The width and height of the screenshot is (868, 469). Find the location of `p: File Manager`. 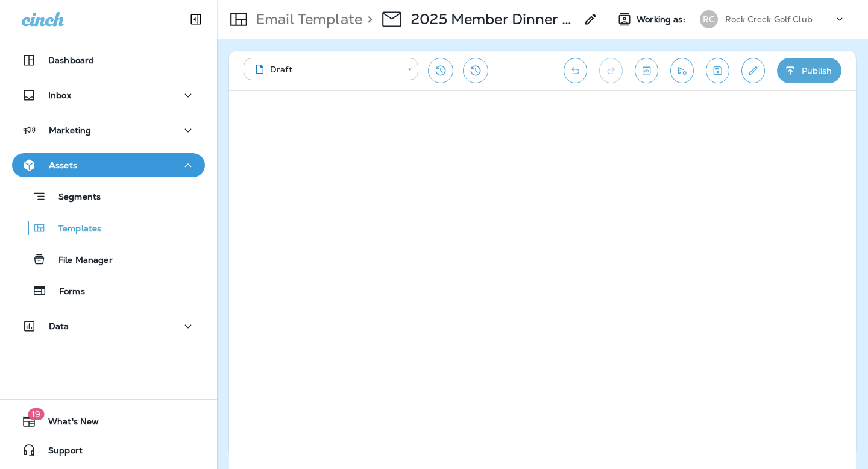

p: File Manager is located at coordinates (80, 261).